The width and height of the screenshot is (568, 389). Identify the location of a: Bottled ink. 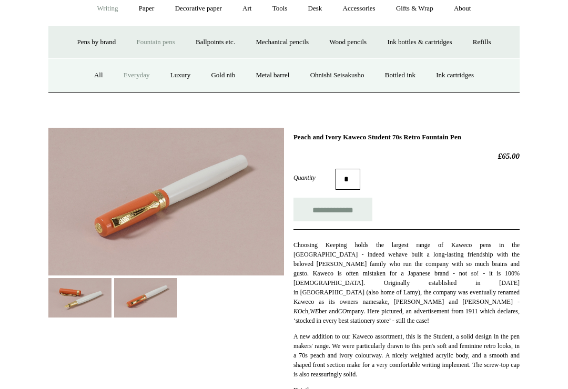
(400, 75).